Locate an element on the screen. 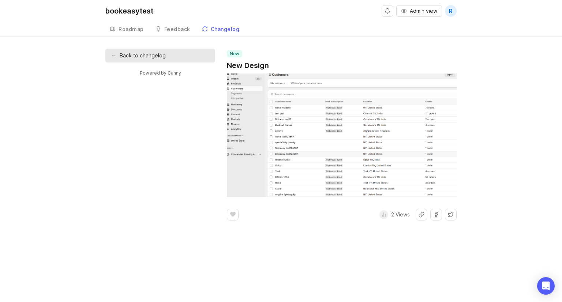 This screenshot has width=562, height=302. button: Admin view is located at coordinates (419, 11).